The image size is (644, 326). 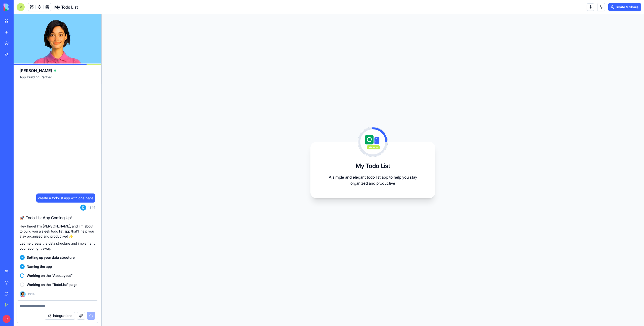 What do you see at coordinates (52, 285) in the screenshot?
I see `span: Working on the "TodoList" page` at bounding box center [52, 285].